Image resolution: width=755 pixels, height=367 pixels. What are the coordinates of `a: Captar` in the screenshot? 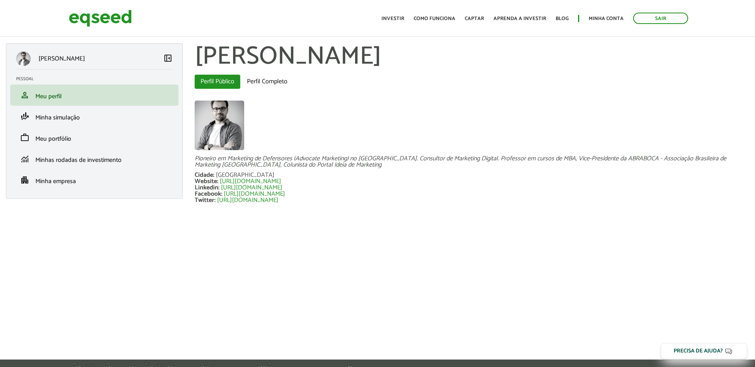 It's located at (474, 18).